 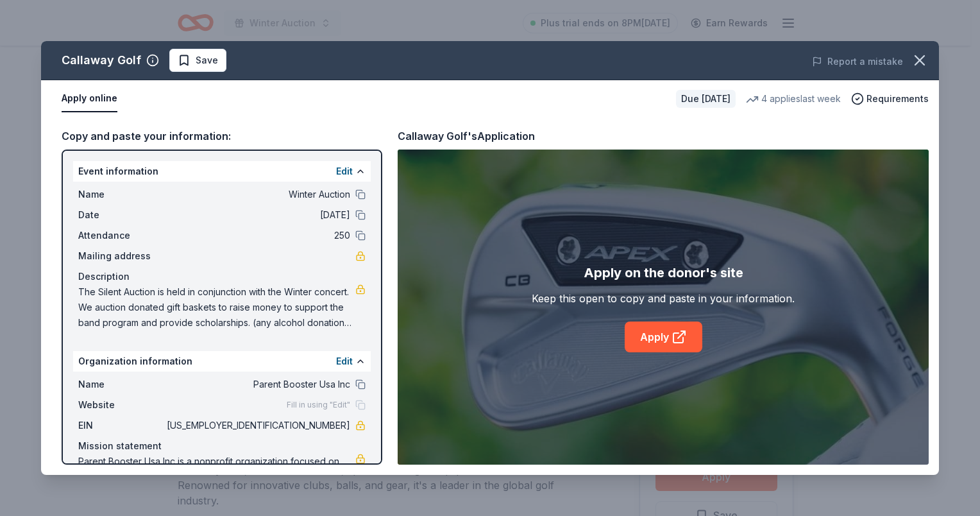 What do you see at coordinates (257, 235) in the screenshot?
I see `span: 250` at bounding box center [257, 235].